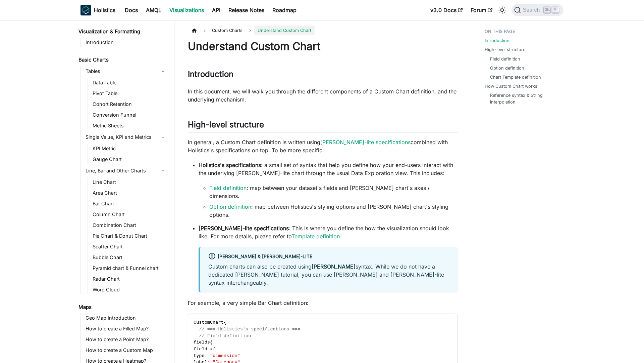 This screenshot has width=644, height=363. Describe the element at coordinates (129, 159) in the screenshot. I see `a: Gauge Chart` at that location.